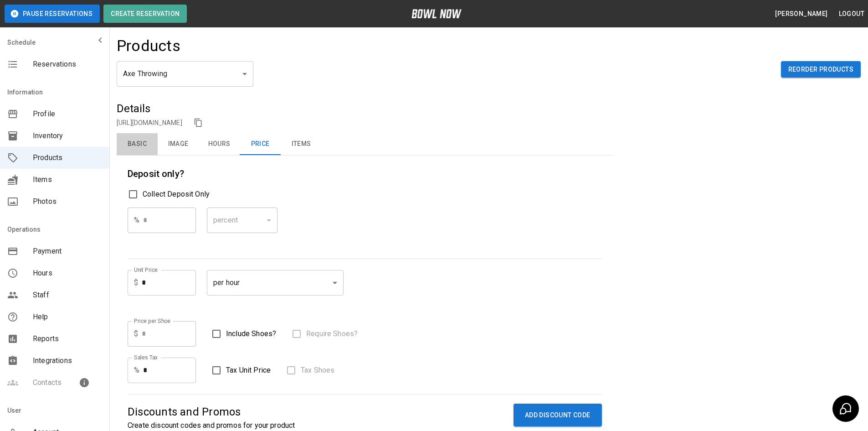  Describe the element at coordinates (301, 144) in the screenshot. I see `button: Items` at that location.